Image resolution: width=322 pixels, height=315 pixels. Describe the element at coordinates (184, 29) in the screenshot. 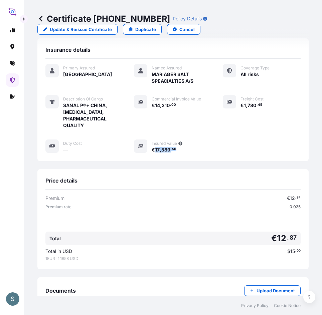

I see `button: Cancel` at that location.